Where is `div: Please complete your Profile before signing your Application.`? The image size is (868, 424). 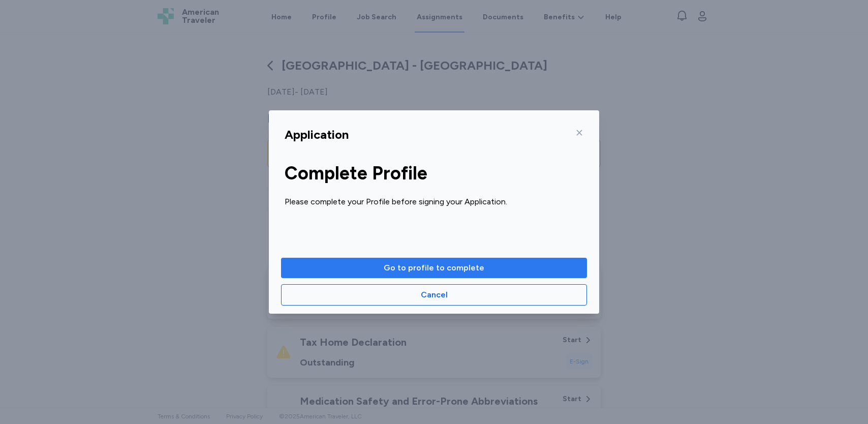
div: Please complete your Profile before signing your Application. is located at coordinates (434, 202).